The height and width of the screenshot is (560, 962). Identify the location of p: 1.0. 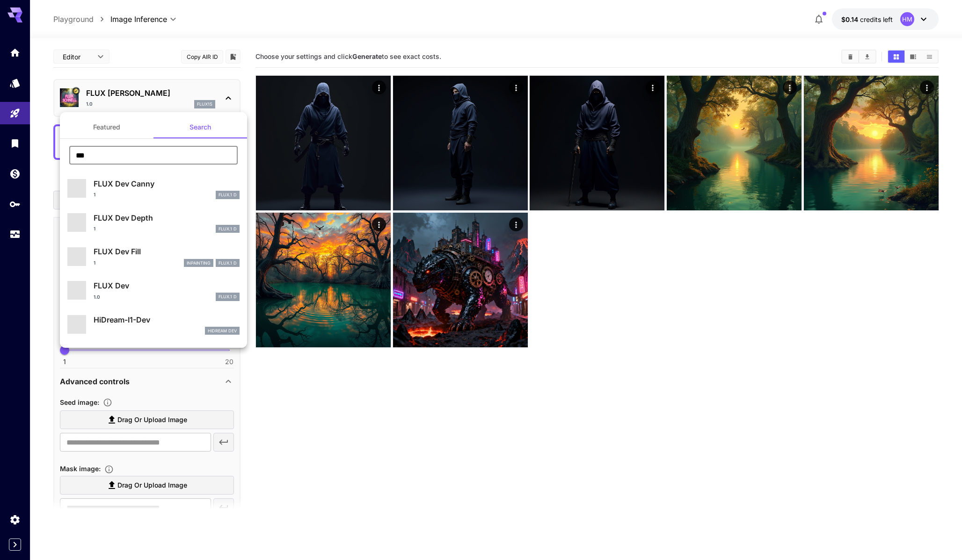
(97, 297).